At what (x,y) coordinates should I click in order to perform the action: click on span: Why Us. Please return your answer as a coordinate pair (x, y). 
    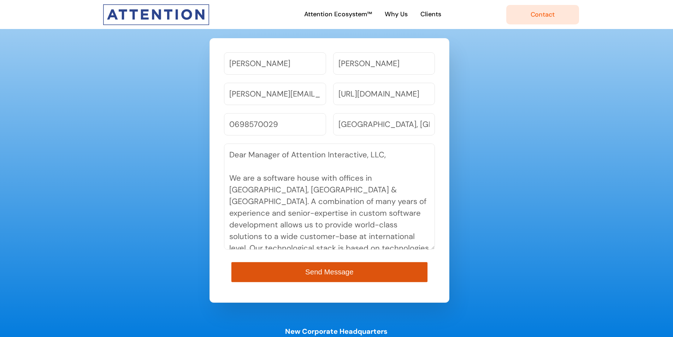
    Looking at the image, I should click on (396, 14).